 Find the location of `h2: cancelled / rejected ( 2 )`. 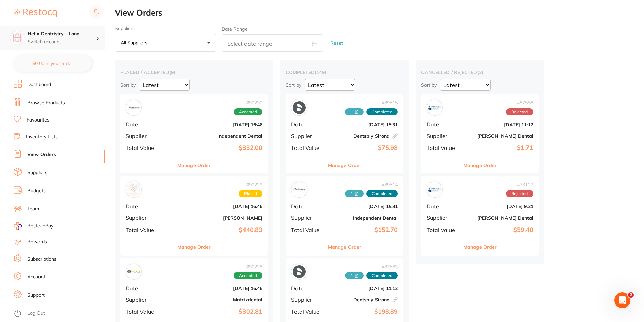

h2: cancelled / rejected ( 2 ) is located at coordinates (480, 72).